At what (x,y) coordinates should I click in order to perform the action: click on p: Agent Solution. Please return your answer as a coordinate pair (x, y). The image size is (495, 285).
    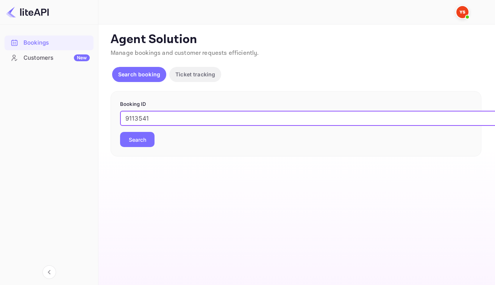
    Looking at the image, I should click on (296, 40).